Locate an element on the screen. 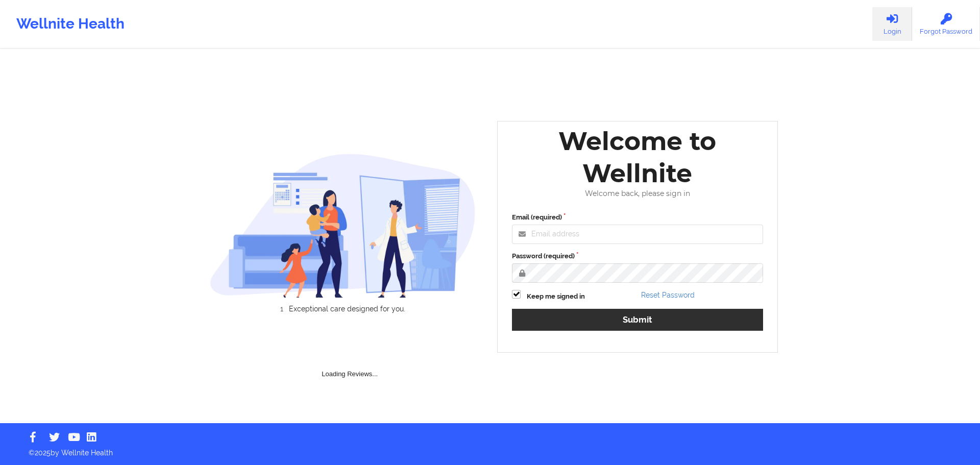  button: Submit is located at coordinates (637, 320).